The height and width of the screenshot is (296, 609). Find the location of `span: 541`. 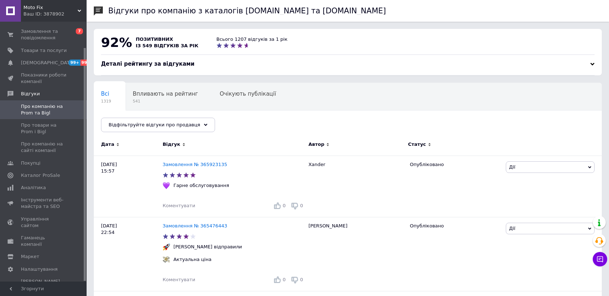

span: 541 is located at coordinates (165, 101).